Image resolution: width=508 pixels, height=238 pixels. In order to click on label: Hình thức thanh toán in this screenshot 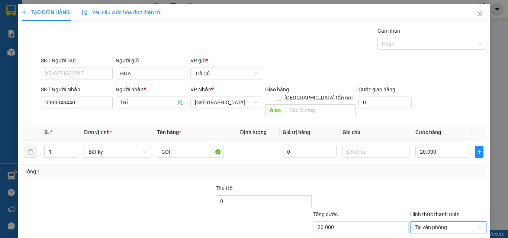, I will do `click(435, 215)`.